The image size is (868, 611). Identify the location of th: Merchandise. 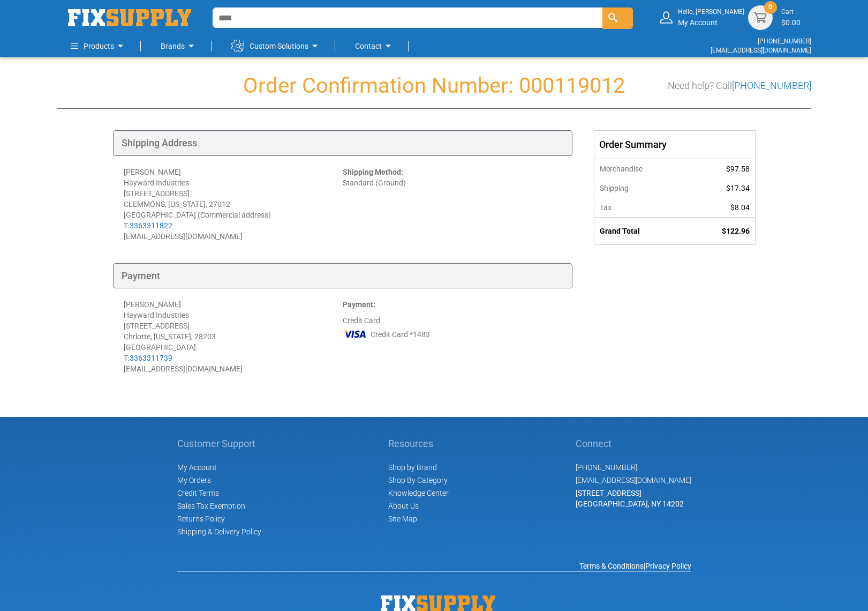
(641, 168).